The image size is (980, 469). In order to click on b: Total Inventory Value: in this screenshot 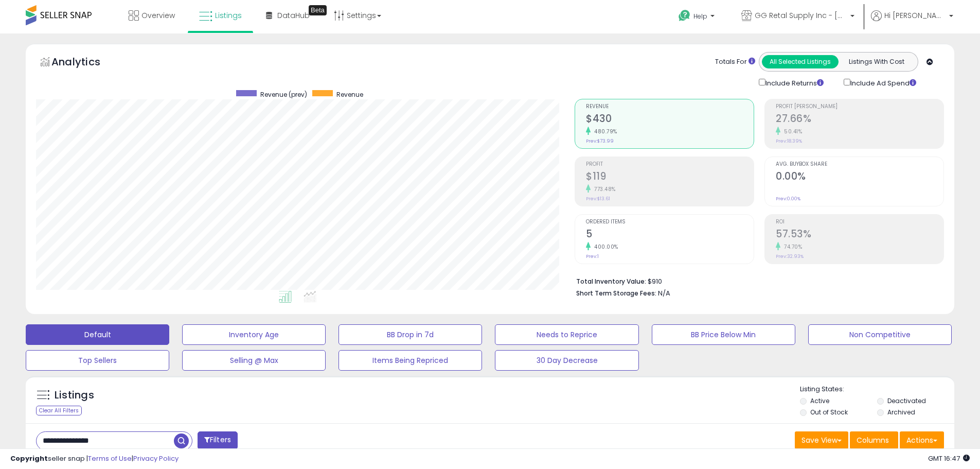, I will do `click(611, 281)`.